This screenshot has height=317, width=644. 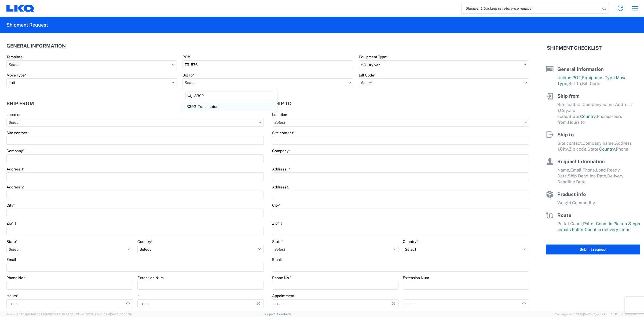 I want to click on span: Hours to, so click(x=576, y=122).